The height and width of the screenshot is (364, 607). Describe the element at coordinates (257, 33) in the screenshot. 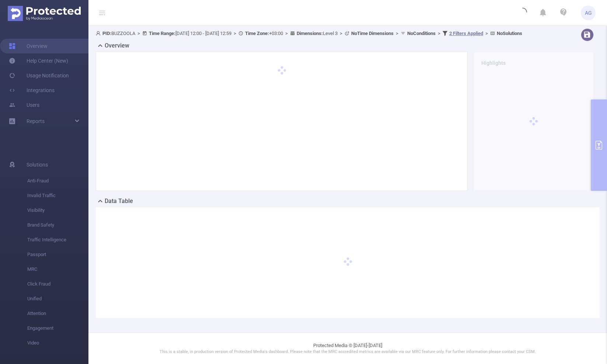

I see `b: Time Zone:` at that location.